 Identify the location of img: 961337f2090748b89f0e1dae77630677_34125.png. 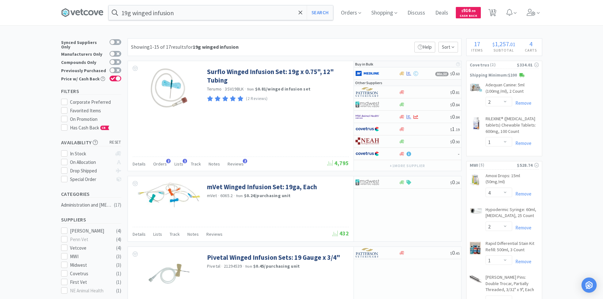
(169, 88).